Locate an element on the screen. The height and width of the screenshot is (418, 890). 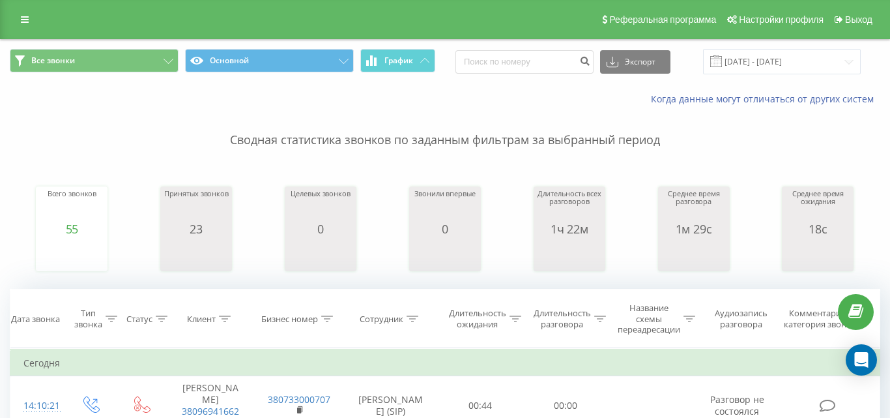
span: Выход is located at coordinates (859, 20).